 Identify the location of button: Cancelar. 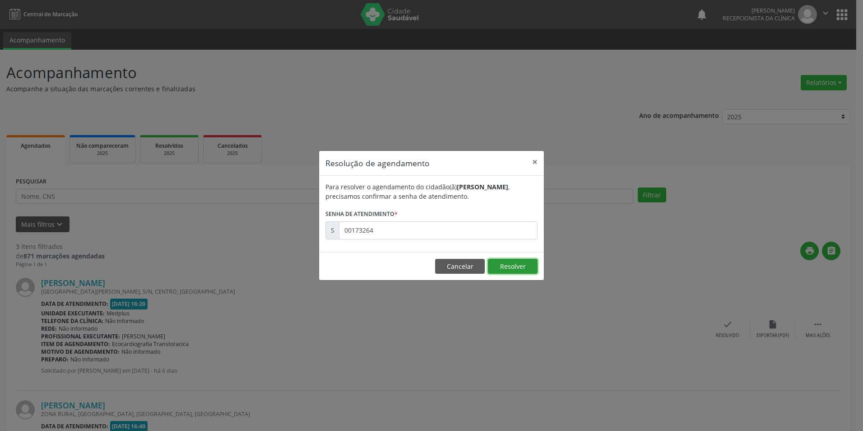
(460, 266).